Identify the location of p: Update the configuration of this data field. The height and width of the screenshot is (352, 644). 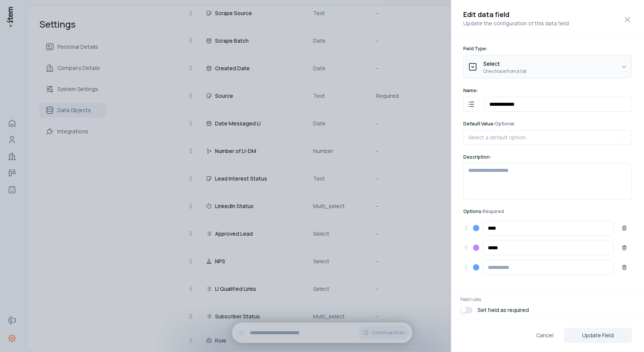
(547, 23).